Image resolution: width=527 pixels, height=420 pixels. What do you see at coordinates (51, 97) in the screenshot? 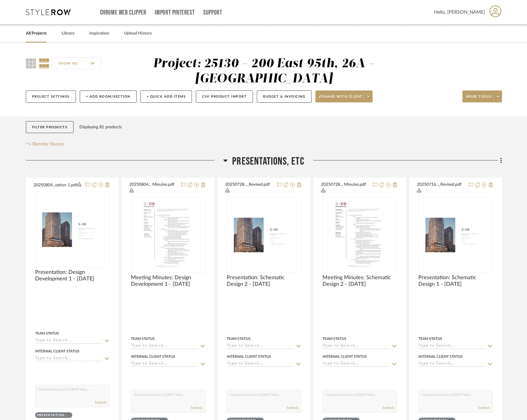
I see `button: Project Settings` at bounding box center [51, 97].